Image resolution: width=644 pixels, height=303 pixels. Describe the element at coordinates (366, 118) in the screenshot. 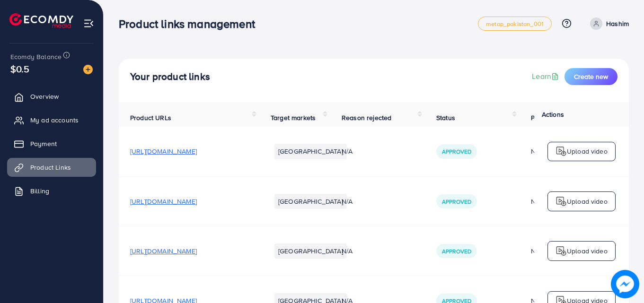

I see `span: Reason rejected` at that location.